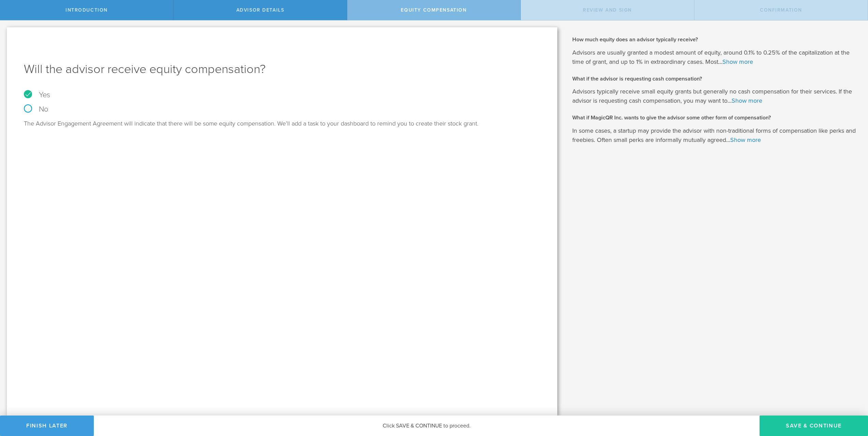 The width and height of the screenshot is (868, 436). What do you see at coordinates (715, 118) in the screenshot?
I see `h2: What if MagicQR Inc. wants to give the advisor some other form of compensation?` at bounding box center [715, 118].